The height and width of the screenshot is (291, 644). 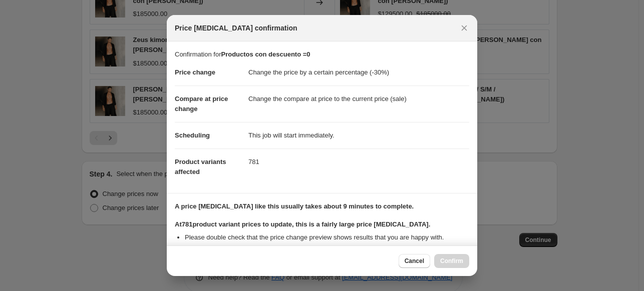 I want to click on span: Cancel, so click(x=414, y=261).